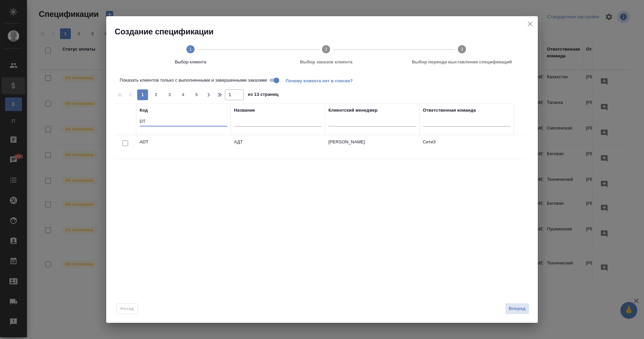 This screenshot has width=644, height=339. What do you see at coordinates (462, 62) in the screenshot?
I see `span: Выбор периода выставления спецификаций` at bounding box center [462, 62].